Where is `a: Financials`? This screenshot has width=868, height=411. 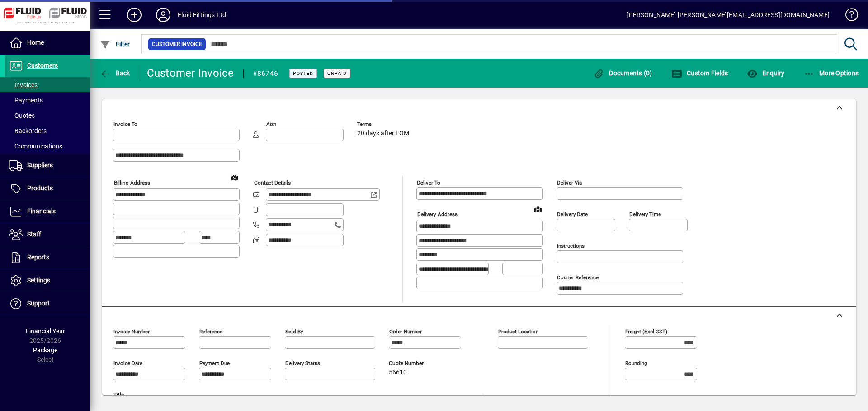 a: Financials is located at coordinates (48, 212).